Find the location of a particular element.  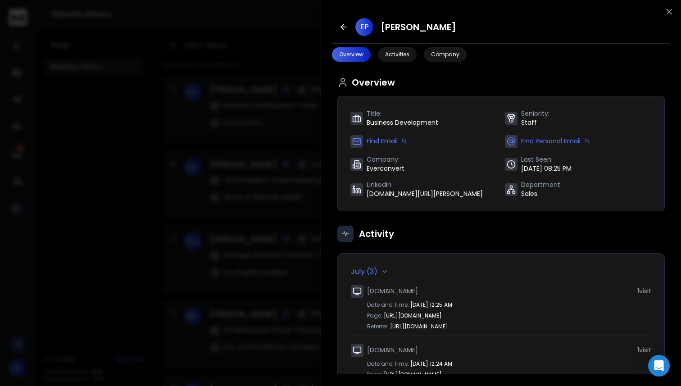

h3: Overview is located at coordinates (366, 82).